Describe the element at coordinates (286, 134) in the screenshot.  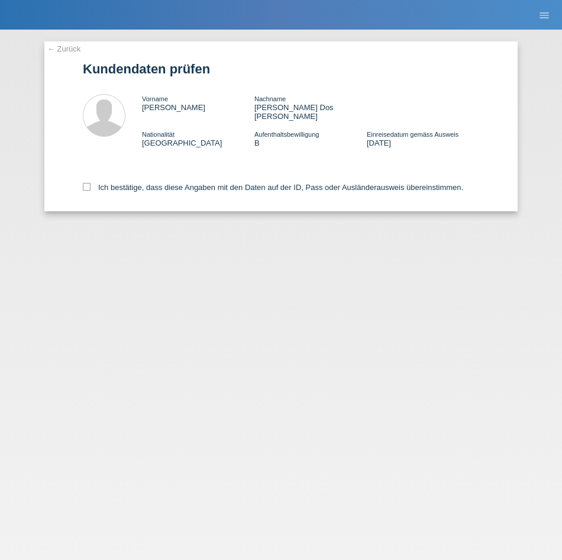
I see `span: Aufenthaltsbewilligung` at that location.